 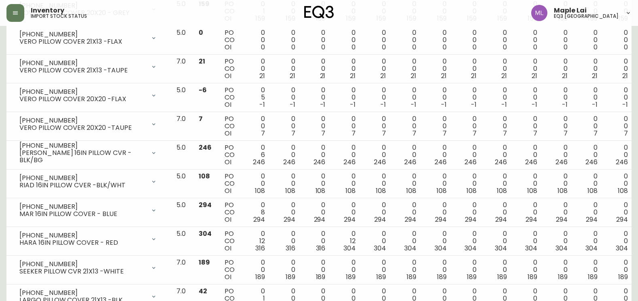 I want to click on div: RIAD 16IN PILLOW CVER -BLK/WHT, so click(x=83, y=185).